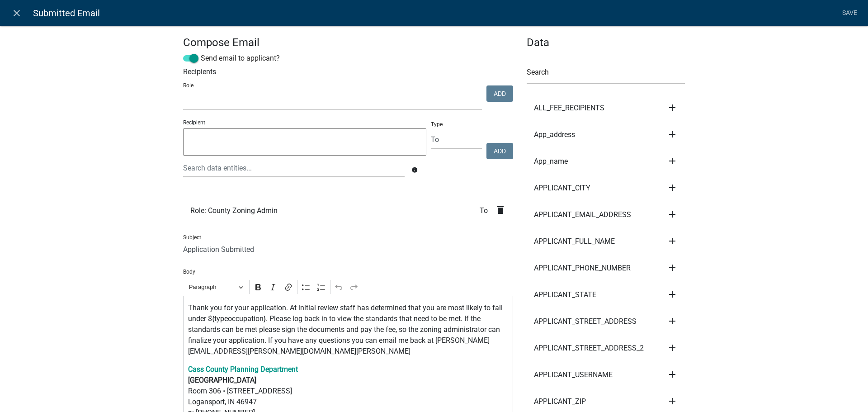 This screenshot has width=868, height=412. I want to click on span: APPLICANT_STATE, so click(565, 295).